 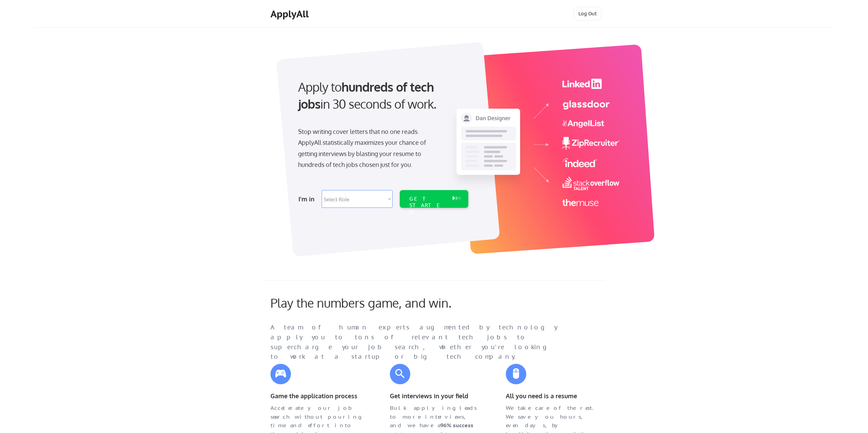 I want to click on div: Play the numbers game, and win., so click(x=376, y=303).